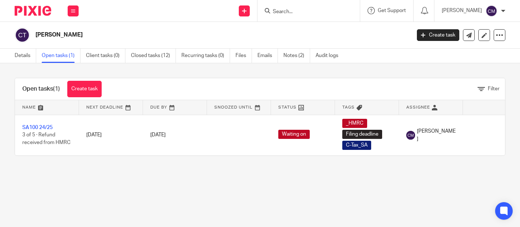  I want to click on a: Client tasks (0), so click(106, 56).